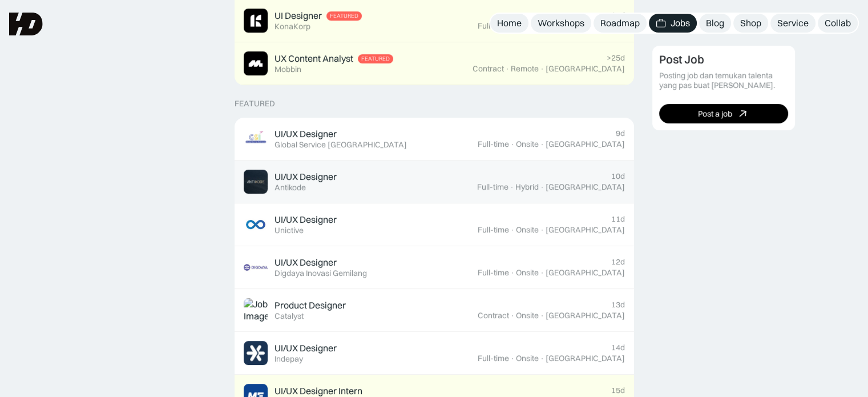 Image resolution: width=868 pixels, height=397 pixels. I want to click on div: Roadmap, so click(619, 23).